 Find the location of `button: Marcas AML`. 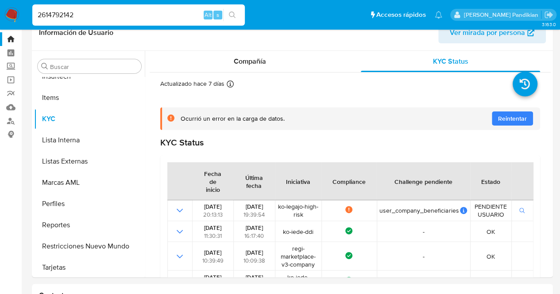

button: Marcas AML is located at coordinates (89, 183).